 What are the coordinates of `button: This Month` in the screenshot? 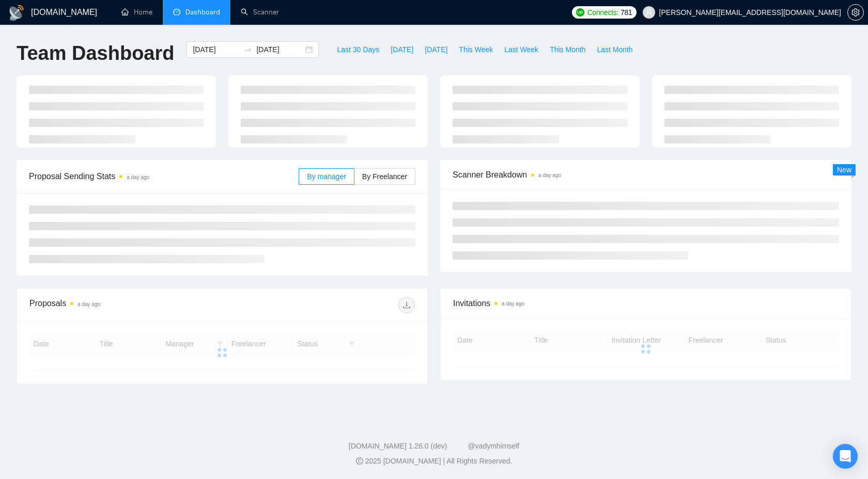 It's located at (567, 49).